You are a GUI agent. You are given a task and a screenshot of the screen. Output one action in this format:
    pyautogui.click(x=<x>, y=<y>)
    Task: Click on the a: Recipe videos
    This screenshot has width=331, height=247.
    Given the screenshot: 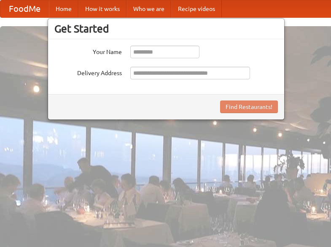 What is the action you would take?
    pyautogui.click(x=197, y=9)
    